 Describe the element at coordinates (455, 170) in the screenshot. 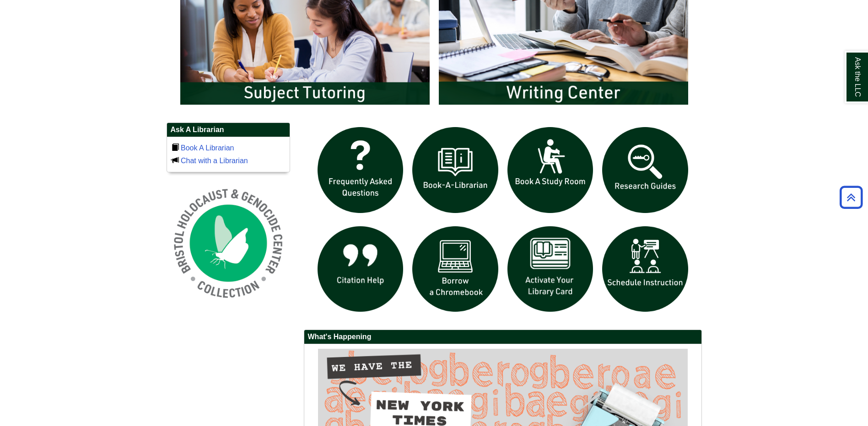

I see `img: Book a Librarian icon links to book a librarian web page` at that location.